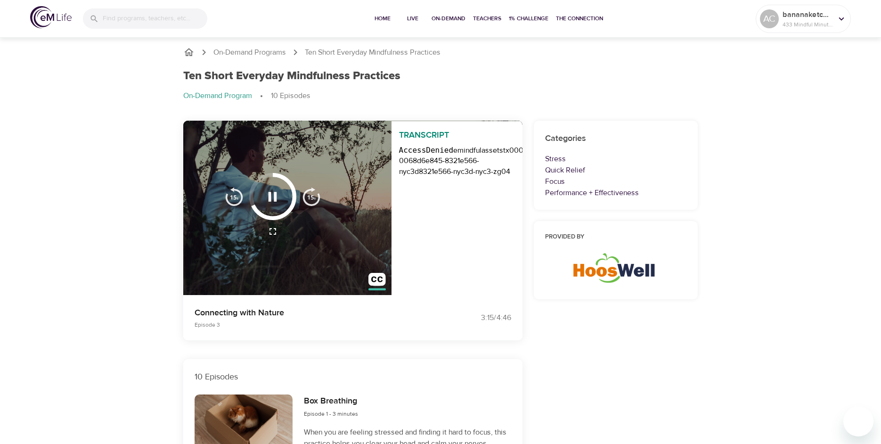 The height and width of the screenshot is (444, 881). What do you see at coordinates (250, 52) in the screenshot?
I see `p: On-Demand Programs` at bounding box center [250, 52].